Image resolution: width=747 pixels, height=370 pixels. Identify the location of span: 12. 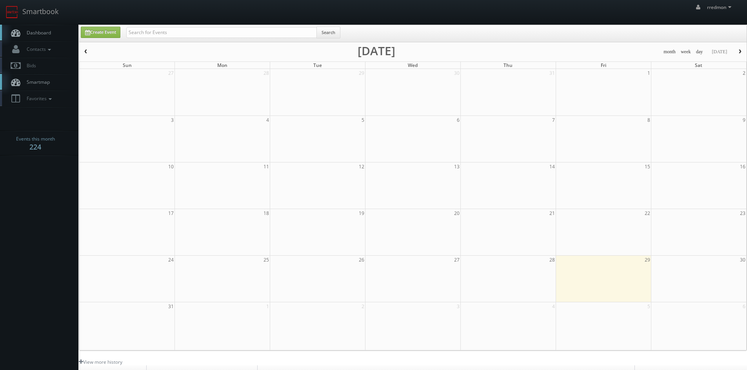
(361, 167).